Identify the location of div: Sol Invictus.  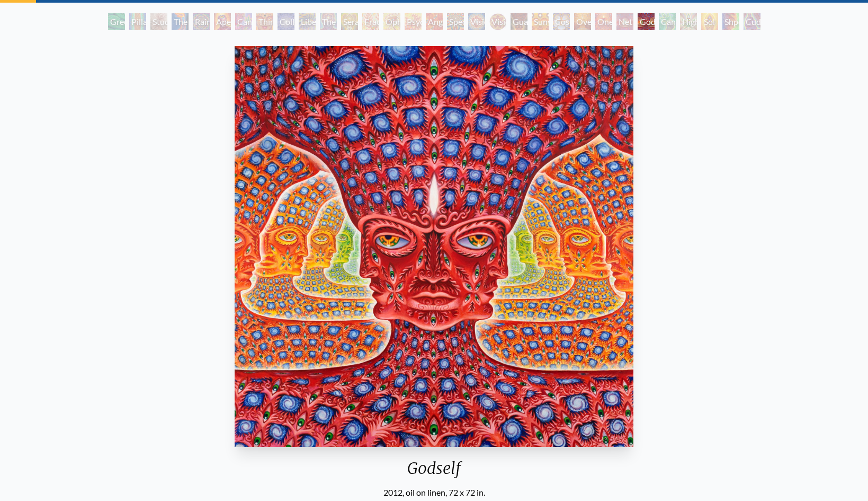
(709, 22).